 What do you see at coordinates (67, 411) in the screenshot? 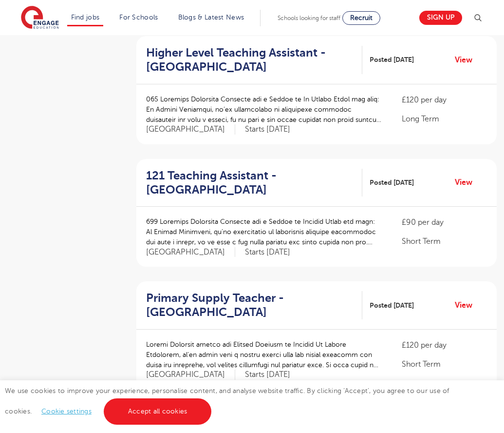
I see `a: Cookie settings` at bounding box center [67, 411].